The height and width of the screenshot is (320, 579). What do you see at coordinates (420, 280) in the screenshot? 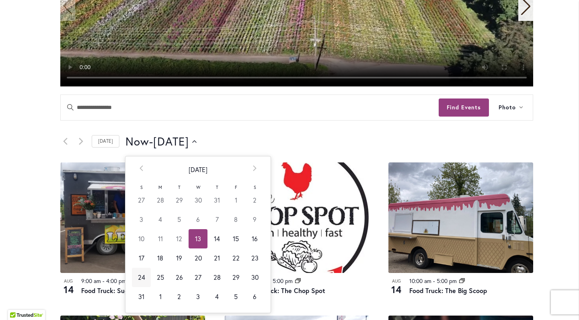
I see `time: 10:00 am` at bounding box center [420, 280].